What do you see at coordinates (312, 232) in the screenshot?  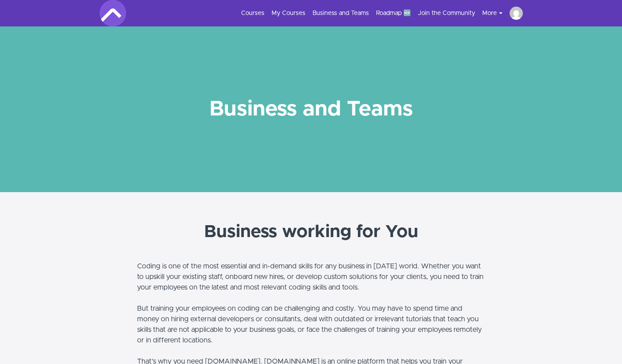 I see `strong: Business working for You` at bounding box center [312, 232].